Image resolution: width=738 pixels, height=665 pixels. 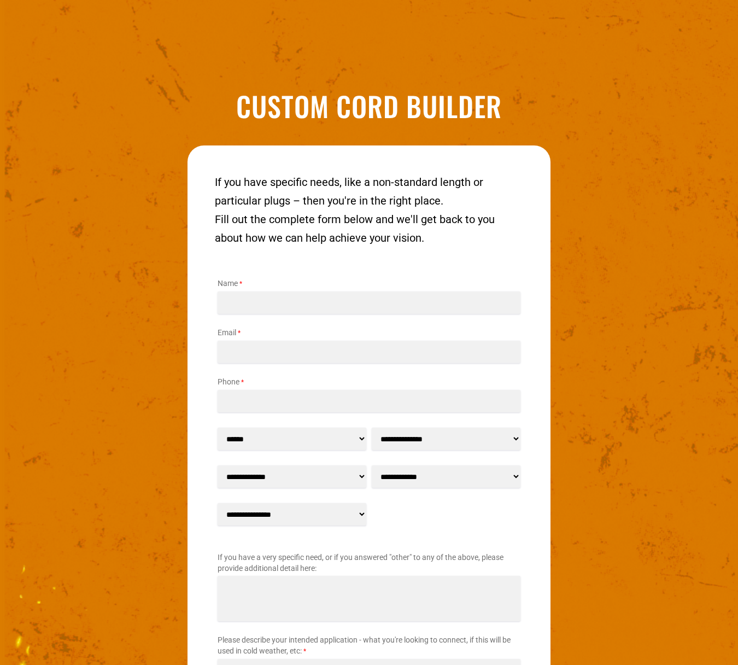 I want to click on span: Name, so click(x=228, y=283).